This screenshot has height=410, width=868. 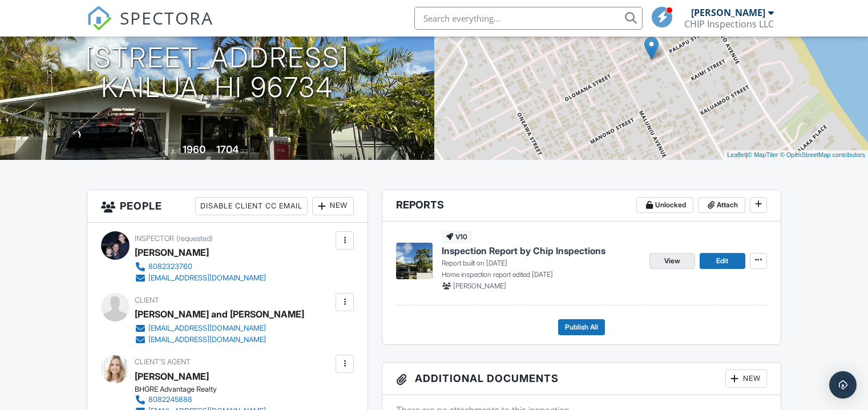 I want to click on a: Leaflet, so click(x=736, y=155).